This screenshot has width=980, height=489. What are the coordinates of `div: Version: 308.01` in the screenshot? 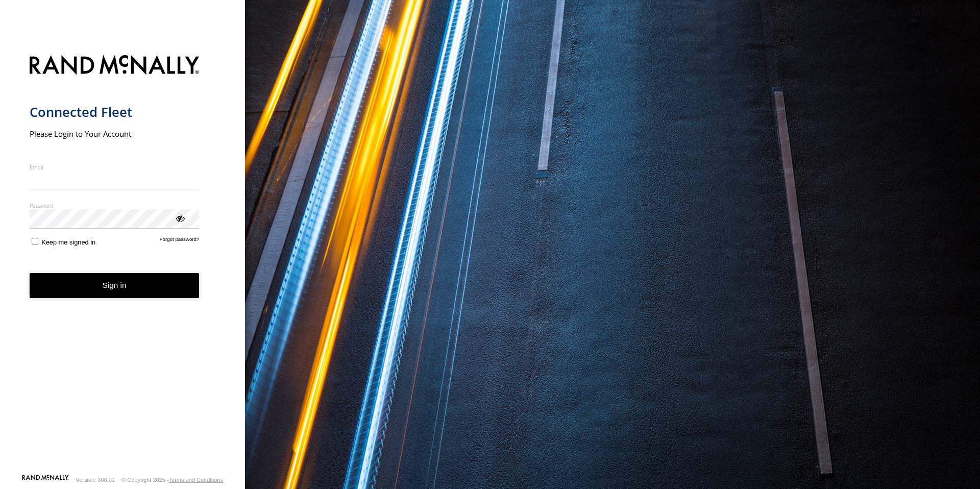 It's located at (95, 480).